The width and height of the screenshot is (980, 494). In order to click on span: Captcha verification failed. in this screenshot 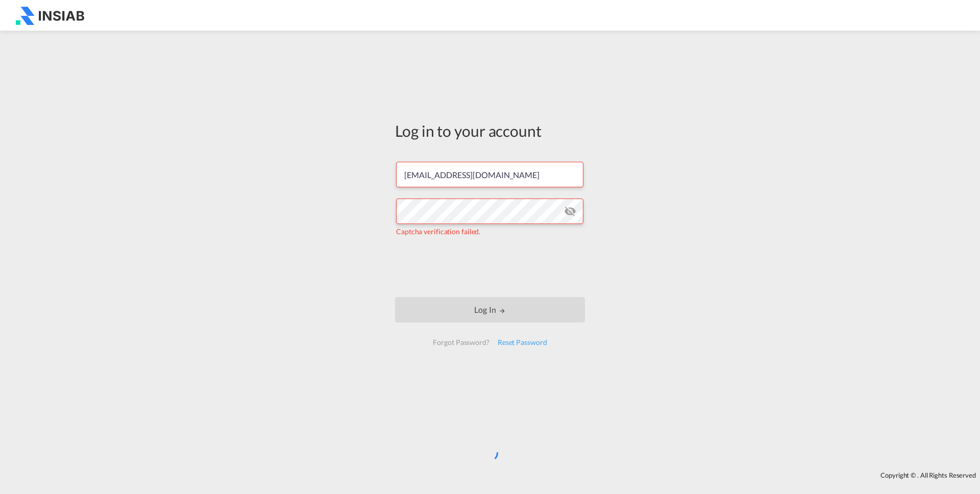, I will do `click(438, 231)`.